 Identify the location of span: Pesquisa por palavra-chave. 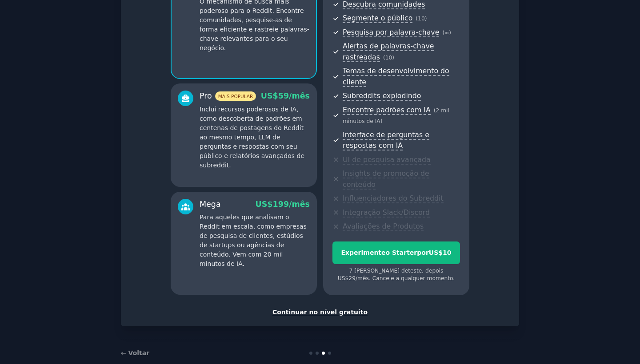
(391, 32).